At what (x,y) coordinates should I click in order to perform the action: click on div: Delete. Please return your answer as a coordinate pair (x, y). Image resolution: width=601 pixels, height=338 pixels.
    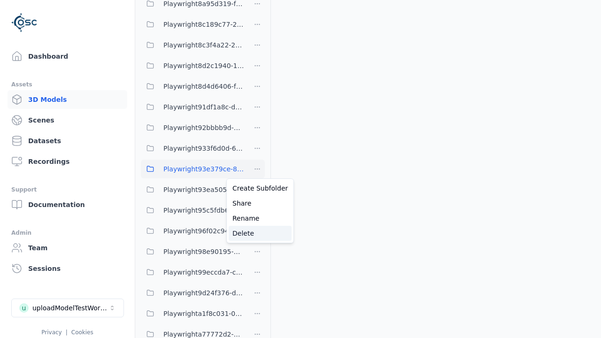
    Looking at the image, I should click on (260, 233).